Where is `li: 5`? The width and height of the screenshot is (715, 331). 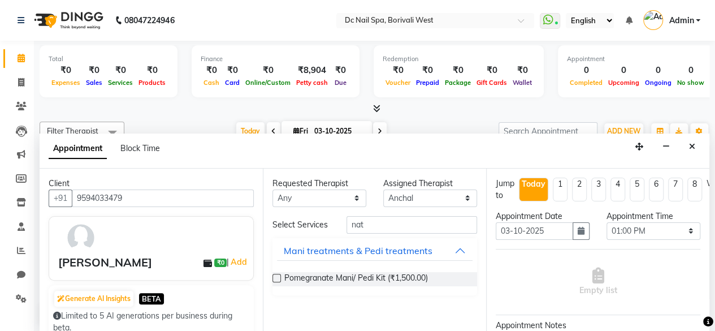 li: 5 is located at coordinates (637, 189).